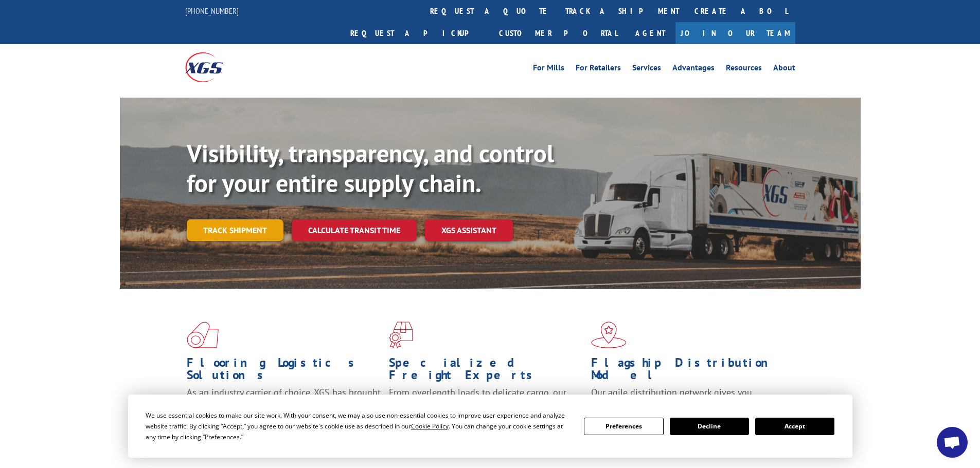 The height and width of the screenshot is (468, 980). I want to click on a: Customer Portal, so click(558, 33).